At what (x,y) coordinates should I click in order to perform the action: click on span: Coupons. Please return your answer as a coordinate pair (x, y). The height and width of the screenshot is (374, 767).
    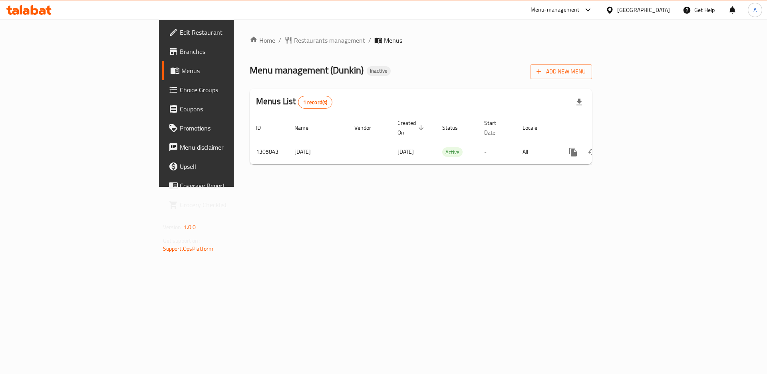
    Looking at the image, I should click on (230, 109).